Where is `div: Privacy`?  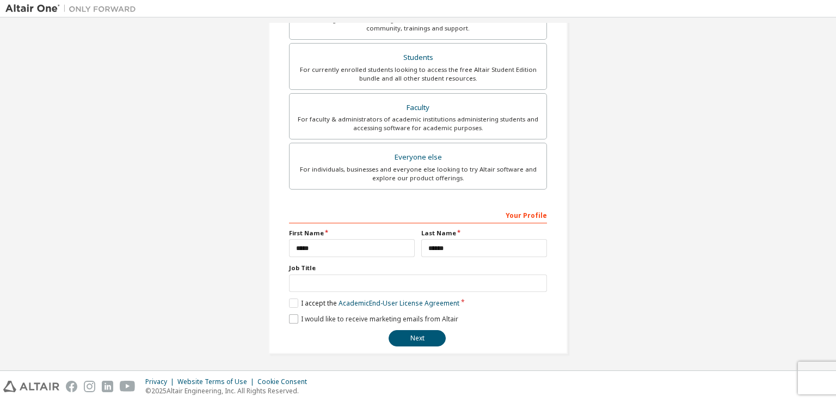 div: Privacy is located at coordinates (161, 382).